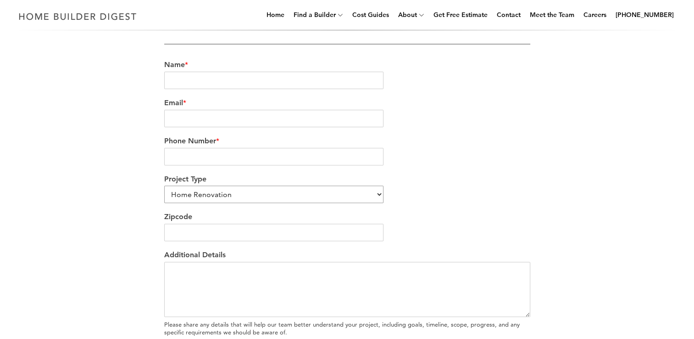 The image size is (694, 339). What do you see at coordinates (347, 103) in the screenshot?
I see `label: Email` at bounding box center [347, 103].